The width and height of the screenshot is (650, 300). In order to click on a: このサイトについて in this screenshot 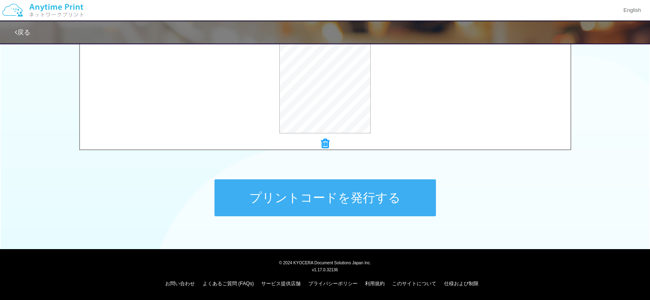, I will do `click(414, 283)`.